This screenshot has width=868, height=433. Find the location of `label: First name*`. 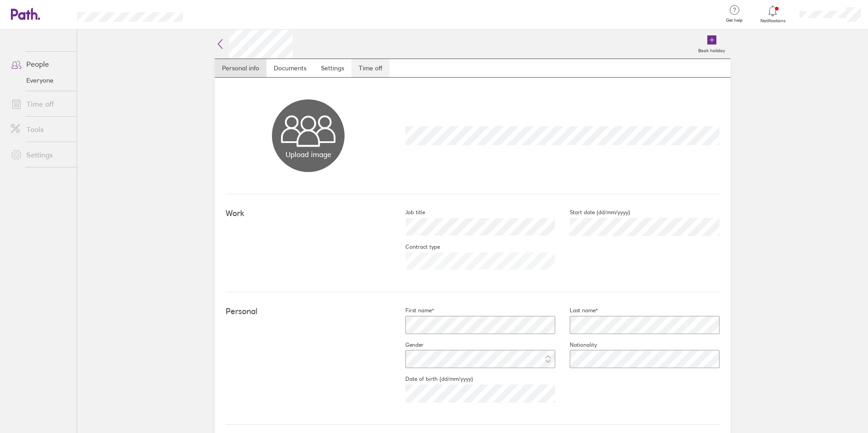

label: First name* is located at coordinates (413, 311).